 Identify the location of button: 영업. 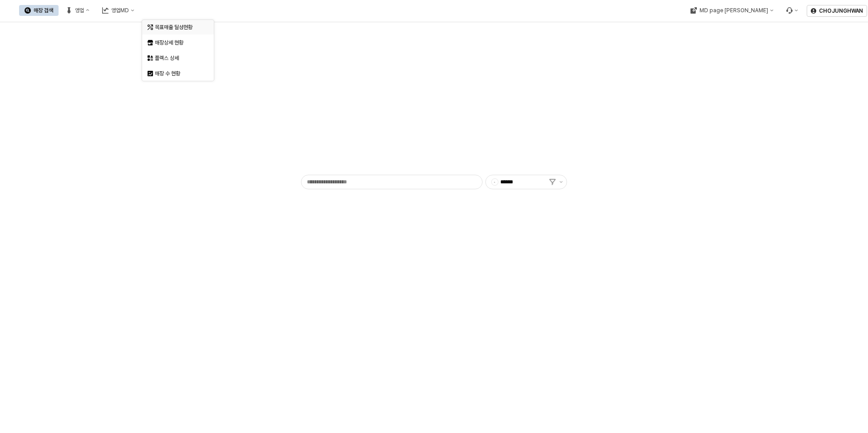
(77, 11).